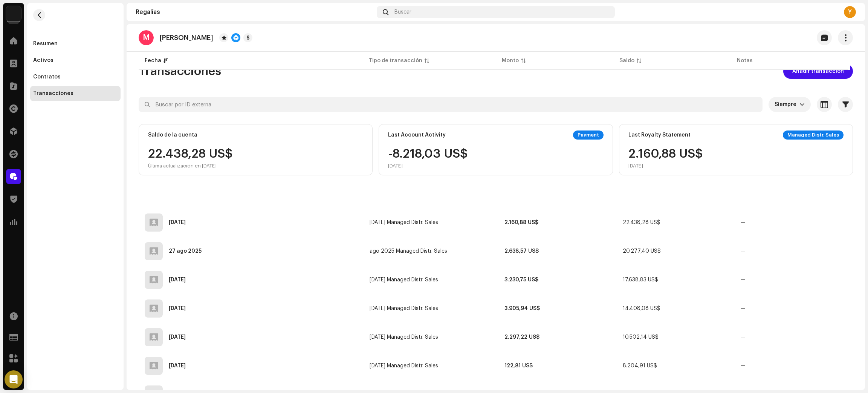 The height and width of the screenshot is (393, 868). Describe the element at coordinates (813, 135) in the screenshot. I see `div: Managed Distr. Sales` at that location.